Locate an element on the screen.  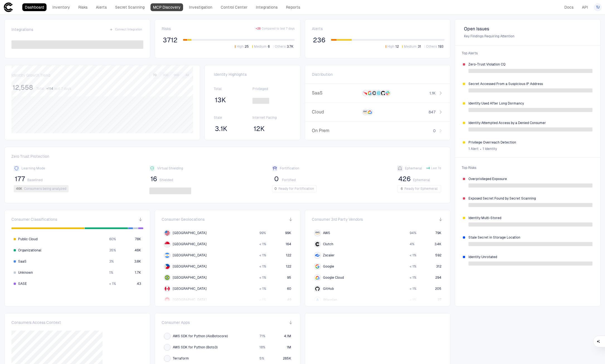
span: 25 is located at coordinates (247, 47).